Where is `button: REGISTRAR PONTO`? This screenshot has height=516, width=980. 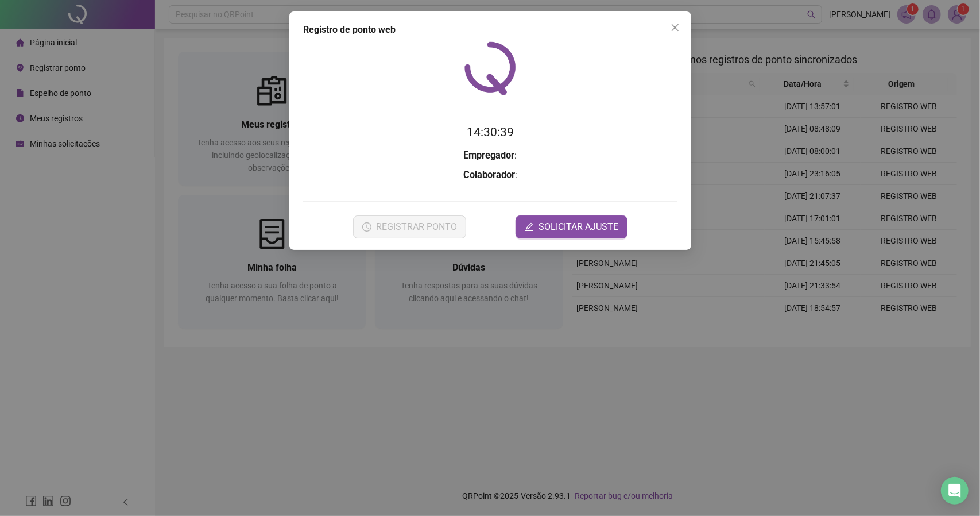 button: REGISTRAR PONTO is located at coordinates (409, 227).